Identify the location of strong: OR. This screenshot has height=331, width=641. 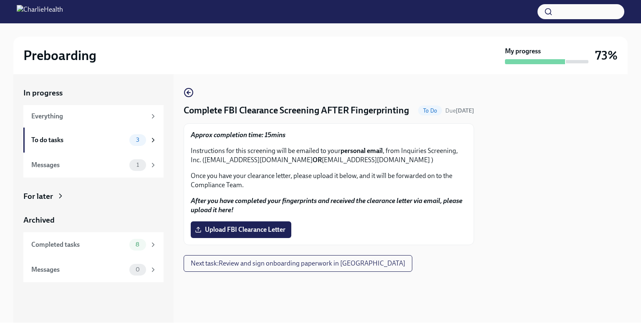
(317, 160).